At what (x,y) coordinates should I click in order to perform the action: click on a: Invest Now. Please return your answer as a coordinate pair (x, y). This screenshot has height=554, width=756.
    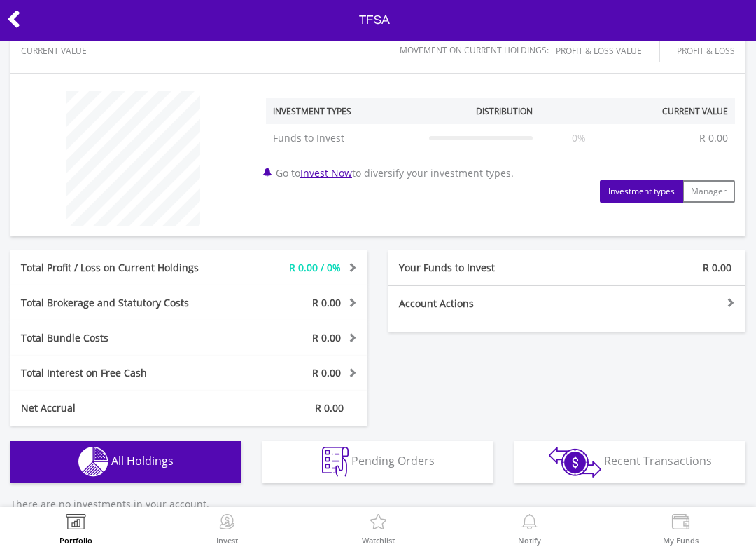
    Looking at the image, I should click on (326, 173).